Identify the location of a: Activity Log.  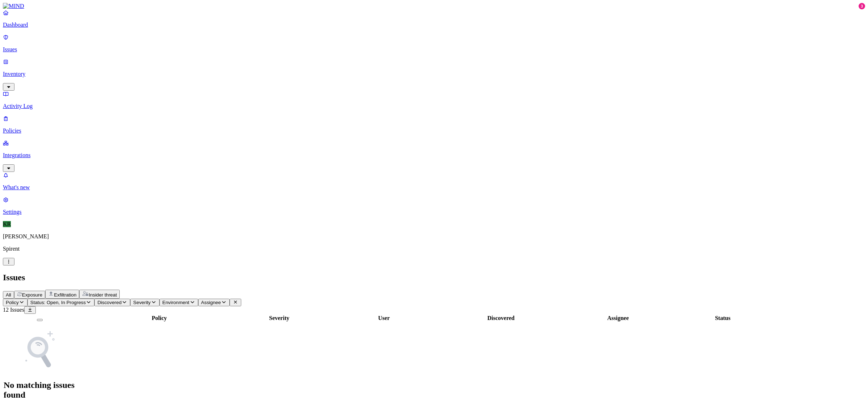
(434, 100).